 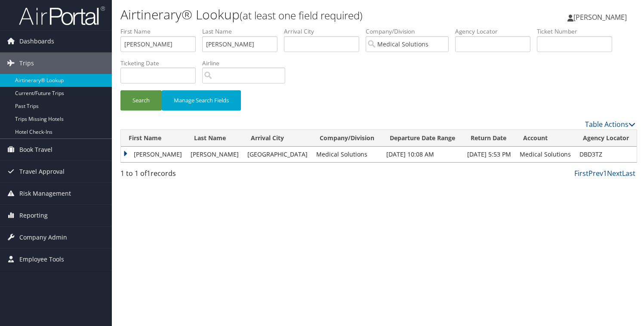 I want to click on th: Return Date: activate to sort column ascending, so click(x=489, y=138).